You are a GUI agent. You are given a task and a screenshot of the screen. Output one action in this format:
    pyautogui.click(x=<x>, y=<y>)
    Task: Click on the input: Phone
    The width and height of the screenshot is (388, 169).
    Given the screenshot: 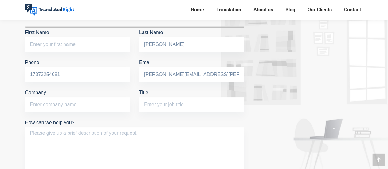 What is the action you would take?
    pyautogui.click(x=78, y=75)
    